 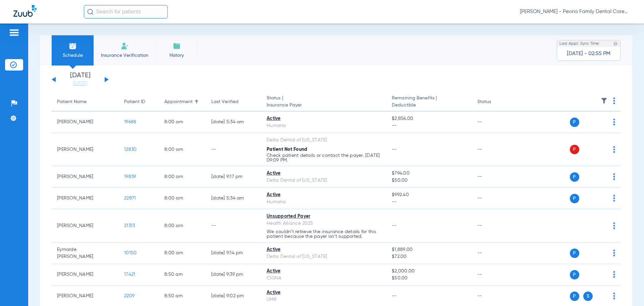 What do you see at coordinates (588, 296) in the screenshot?
I see `span: S` at bounding box center [588, 296].